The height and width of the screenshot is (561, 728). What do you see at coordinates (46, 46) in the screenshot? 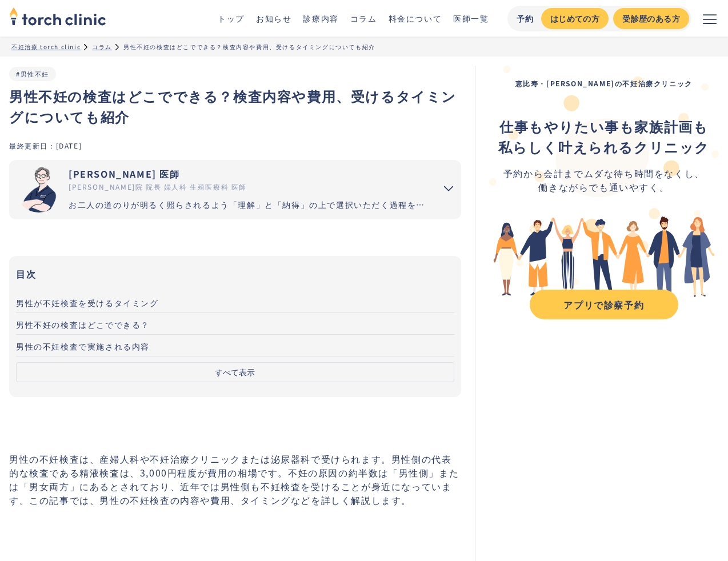
I see `a: 不妊治療 torch clinic` at bounding box center [46, 46].